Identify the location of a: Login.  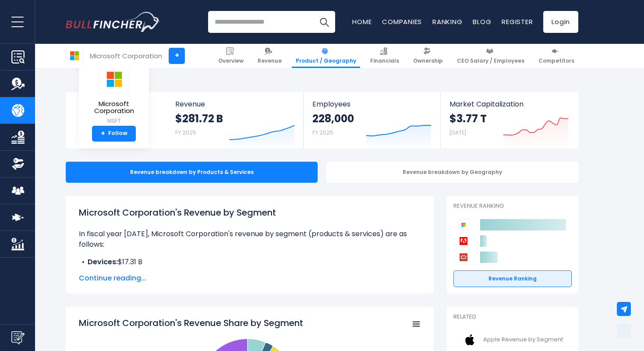
(561, 22).